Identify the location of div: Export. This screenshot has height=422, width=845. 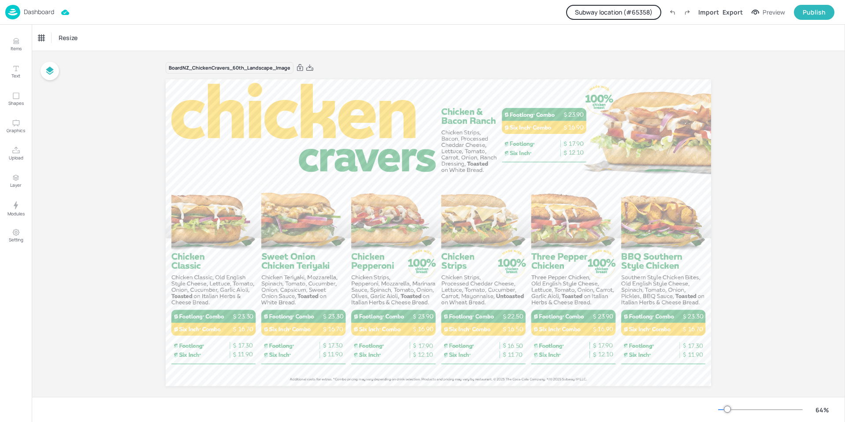
(733, 12).